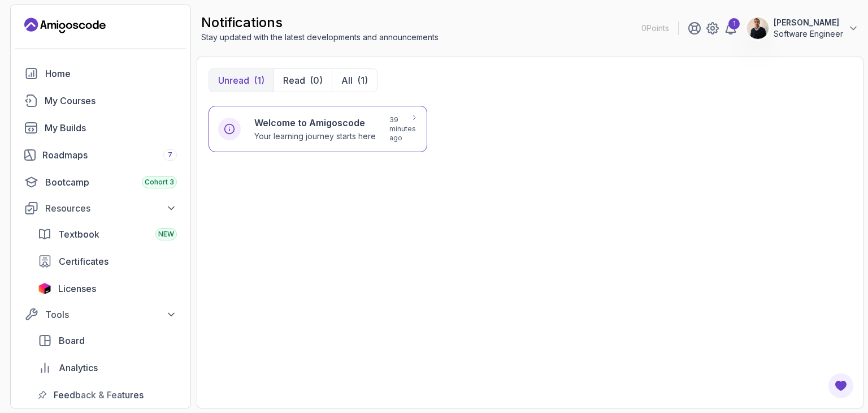 This screenshot has width=868, height=413. Describe the element at coordinates (101, 128) in the screenshot. I see `a: builds` at that location.